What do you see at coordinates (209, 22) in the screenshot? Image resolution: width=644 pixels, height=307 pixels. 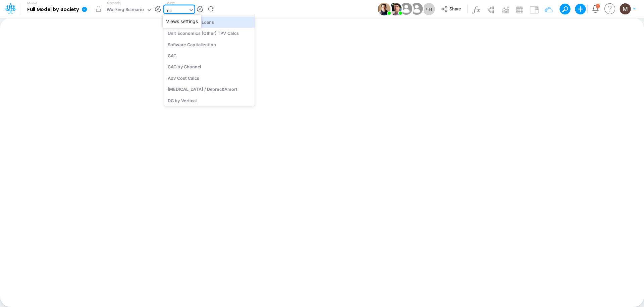 I see `div: DC by Vertical - Loans` at bounding box center [209, 22].